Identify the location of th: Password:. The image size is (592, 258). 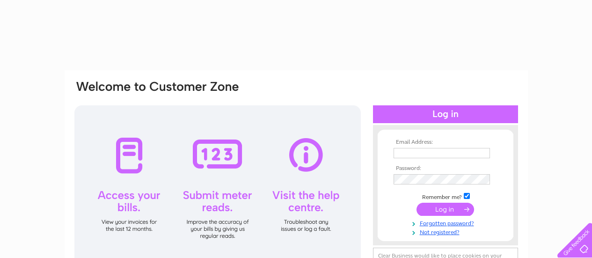
(445, 168).